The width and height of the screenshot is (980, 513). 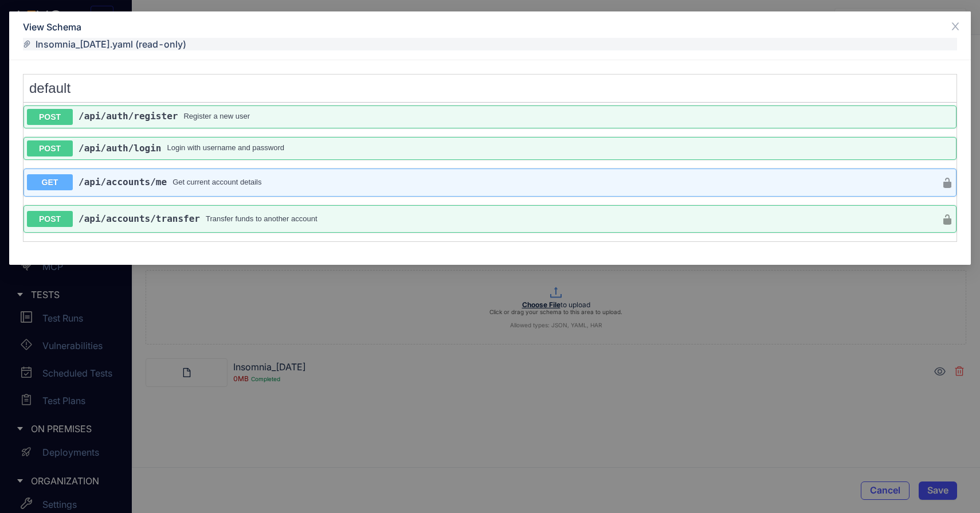 I want to click on span: /api /accounts /transfer, so click(x=139, y=218).